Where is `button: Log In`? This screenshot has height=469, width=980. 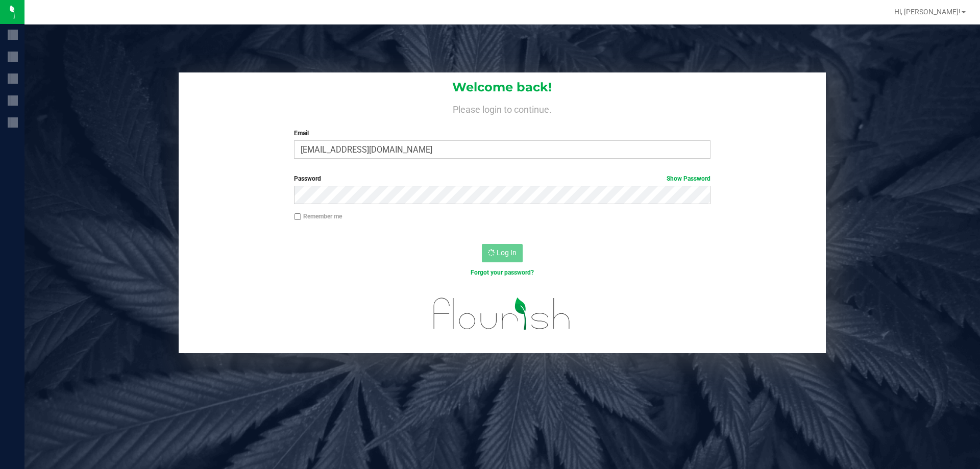
button: Log In is located at coordinates (502, 253).